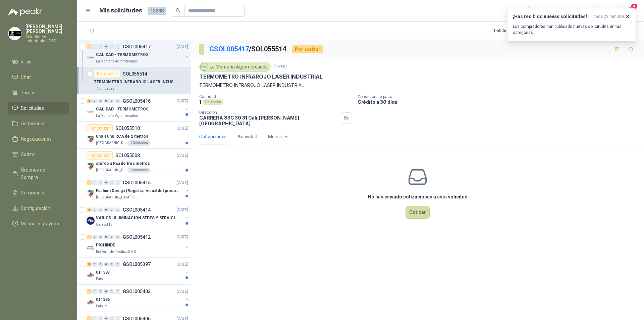 The height and width of the screenshot is (320, 644). Describe the element at coordinates (247, 137) in the screenshot. I see `div: Actividad` at that location.